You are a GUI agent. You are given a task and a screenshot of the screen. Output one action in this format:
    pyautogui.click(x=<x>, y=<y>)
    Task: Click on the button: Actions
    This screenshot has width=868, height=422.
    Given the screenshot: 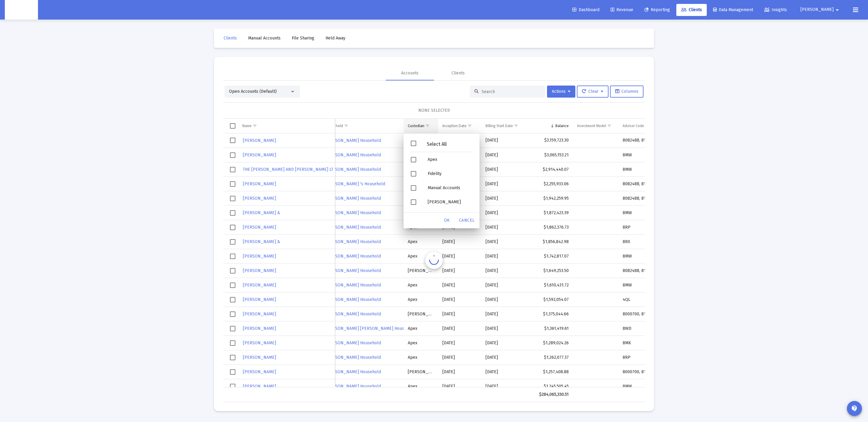 What is the action you would take?
    pyautogui.click(x=561, y=91)
    